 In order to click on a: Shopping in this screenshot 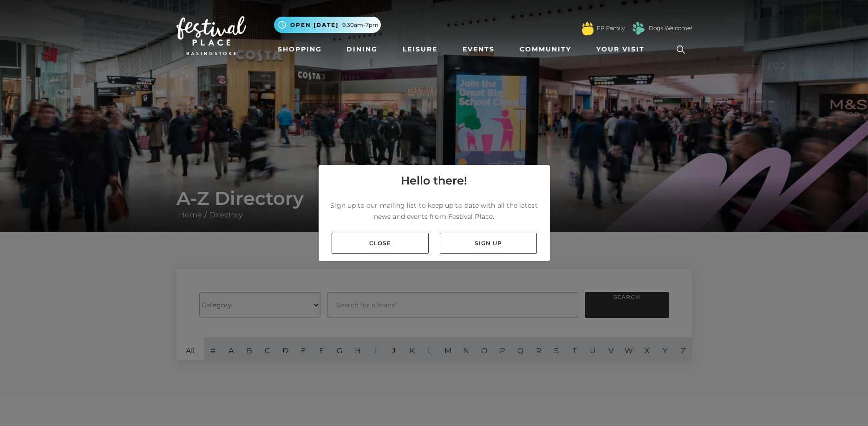, I will do `click(300, 49)`.